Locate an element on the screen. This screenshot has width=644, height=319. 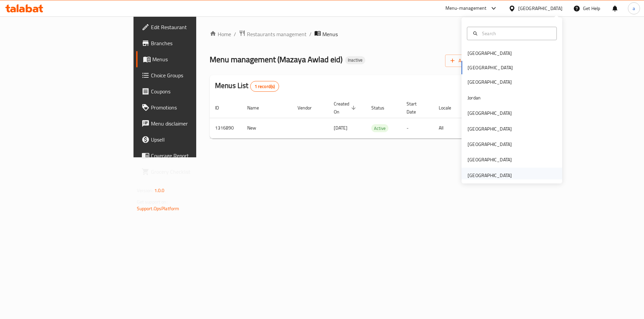
a: Coverage Report is located at coordinates (189, 156).